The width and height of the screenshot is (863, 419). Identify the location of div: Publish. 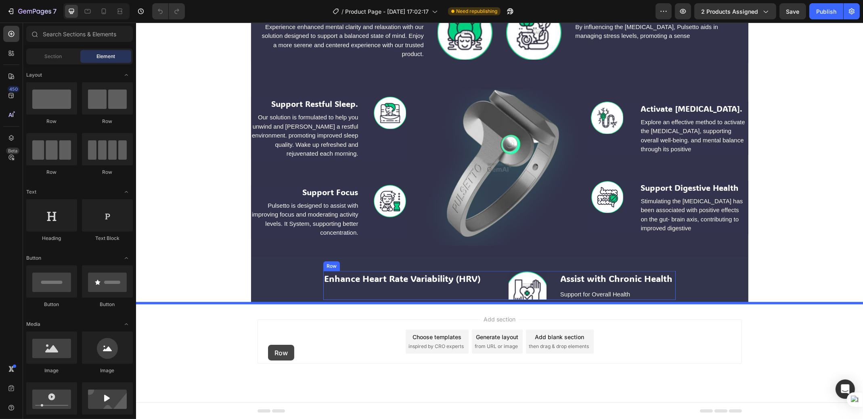
(826, 11).